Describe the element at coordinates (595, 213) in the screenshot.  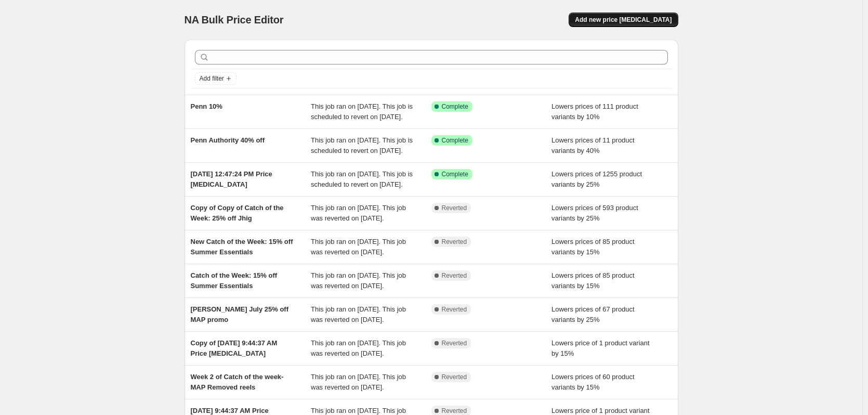
I see `span: Lowers prices of 593 product variants by 25%` at that location.